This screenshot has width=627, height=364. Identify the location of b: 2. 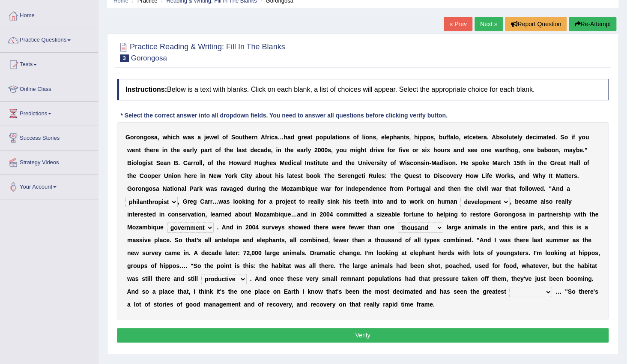
(316, 150).